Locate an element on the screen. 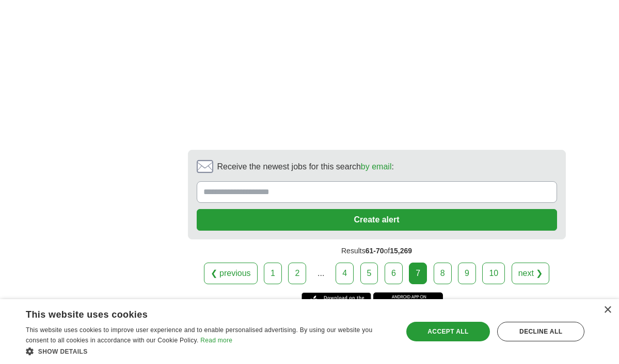 Image resolution: width=619 pixels, height=364 pixels. a: 4 is located at coordinates (345, 274).